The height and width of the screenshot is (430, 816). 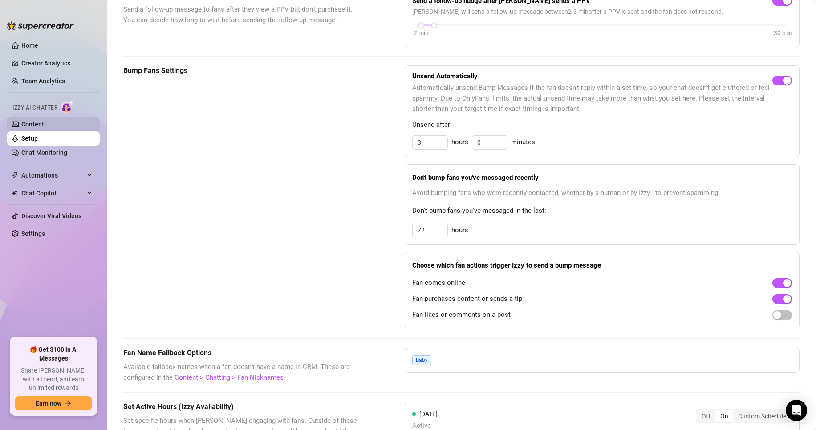 What do you see at coordinates (421, 33) in the screenshot?
I see `div: 2 min` at bounding box center [421, 33].